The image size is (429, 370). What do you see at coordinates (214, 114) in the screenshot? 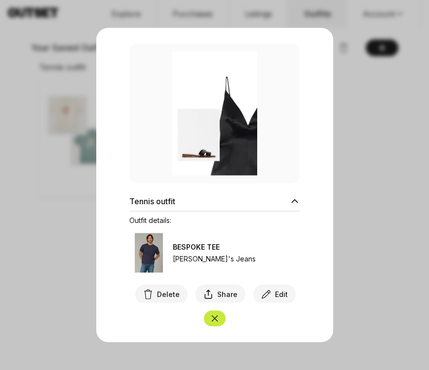
I see `img: e090e188-dd37-45db-a02c-4cf521211346.png` at bounding box center [214, 114].